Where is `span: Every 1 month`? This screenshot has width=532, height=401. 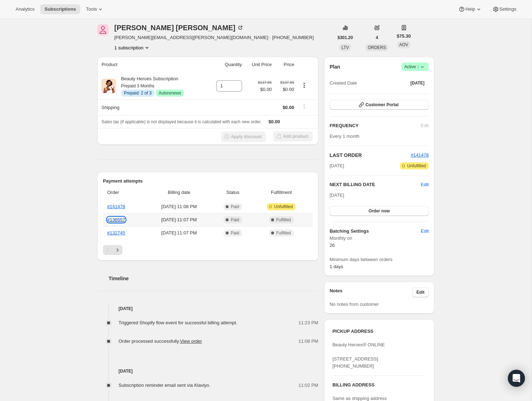 span: Every 1 month is located at coordinates (344, 136).